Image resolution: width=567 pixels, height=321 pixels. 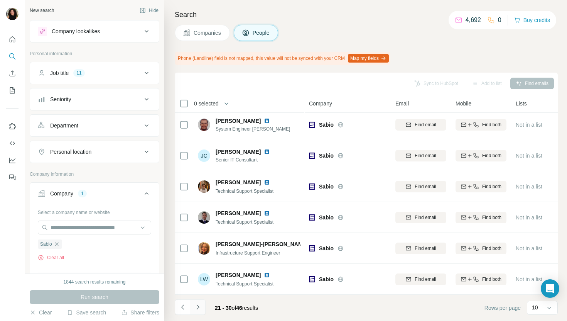 I want to click on span: 0 selected, so click(x=206, y=103).